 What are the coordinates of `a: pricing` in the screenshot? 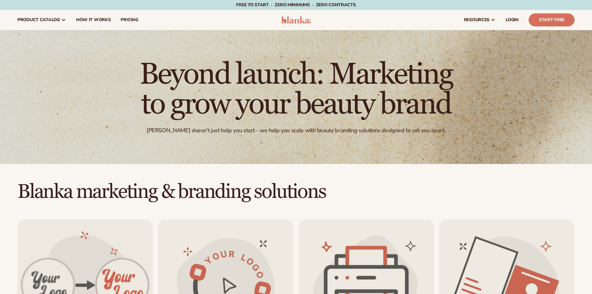 It's located at (129, 20).